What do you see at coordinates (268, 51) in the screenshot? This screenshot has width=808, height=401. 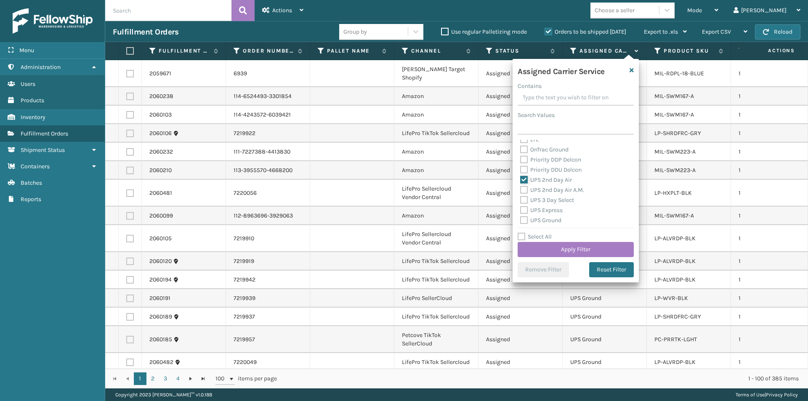 I see `label: Order Number` at bounding box center [268, 51].